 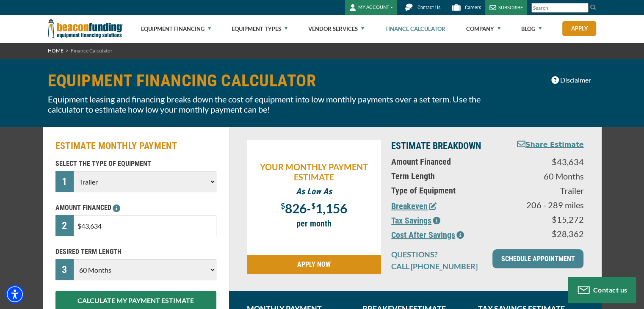 I want to click on p: Type of Equipment, so click(x=446, y=191).